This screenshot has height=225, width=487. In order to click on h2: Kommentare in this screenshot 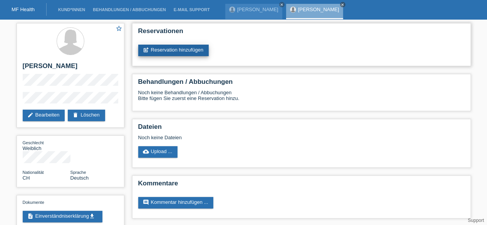, I will do `click(302, 186)`.